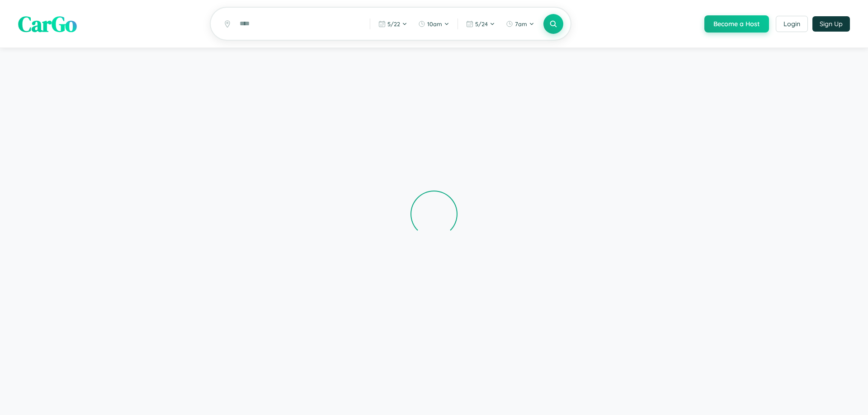 Image resolution: width=868 pixels, height=415 pixels. Describe the element at coordinates (393, 24) in the screenshot. I see `button: 5/22` at that location.